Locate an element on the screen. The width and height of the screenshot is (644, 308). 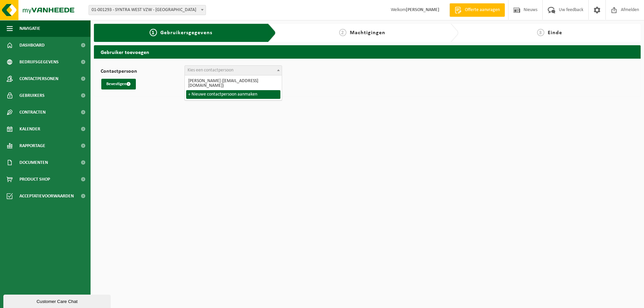
span: 01-001293 - SYNTRA WEST VZW - SINT-MICHIELS is located at coordinates (147, 10).